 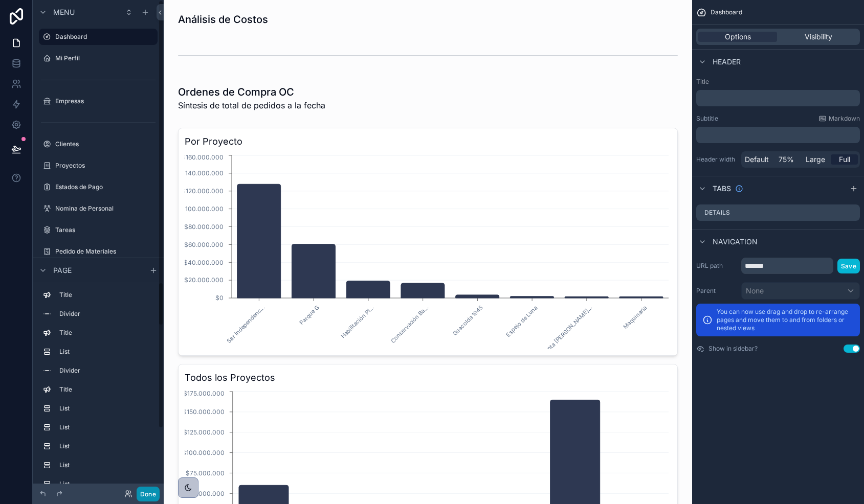 I want to click on a: Mi Perfil, so click(x=98, y=58).